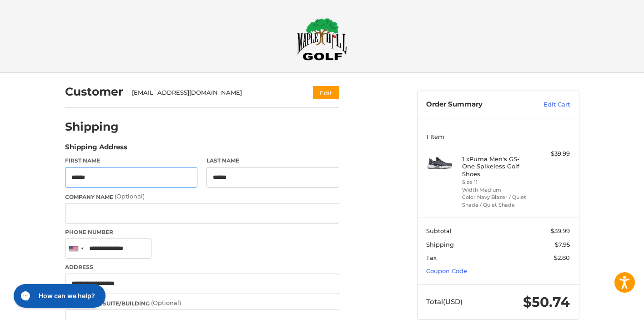 The image size is (644, 320). I want to click on span: $39.99, so click(560, 231).